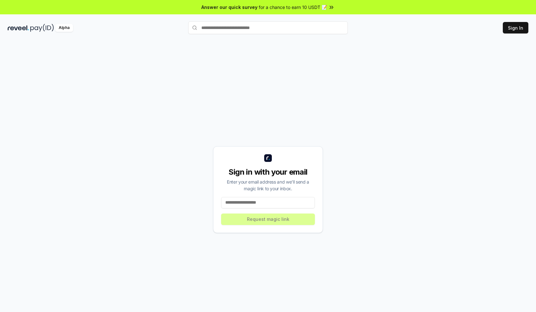 Image resolution: width=536 pixels, height=312 pixels. Describe the element at coordinates (268, 172) in the screenshot. I see `div: Sign in with your email` at that location.